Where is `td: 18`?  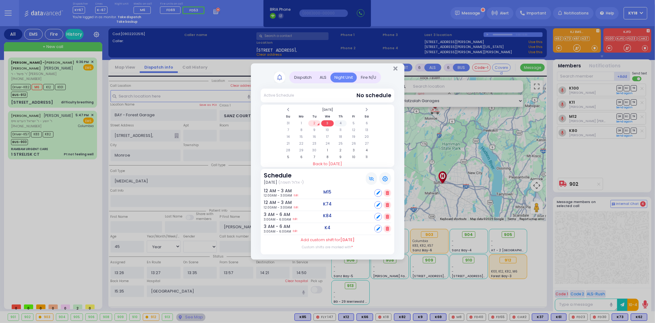 td: 18 is located at coordinates (341, 137).